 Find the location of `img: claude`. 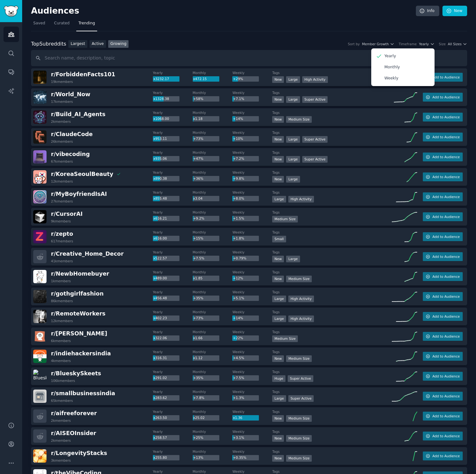

img: claude is located at coordinates (40, 336).